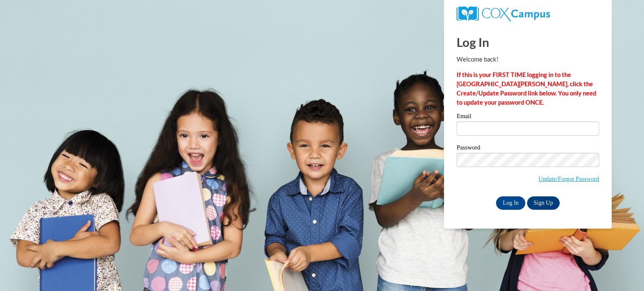  I want to click on label: Email, so click(528, 117).